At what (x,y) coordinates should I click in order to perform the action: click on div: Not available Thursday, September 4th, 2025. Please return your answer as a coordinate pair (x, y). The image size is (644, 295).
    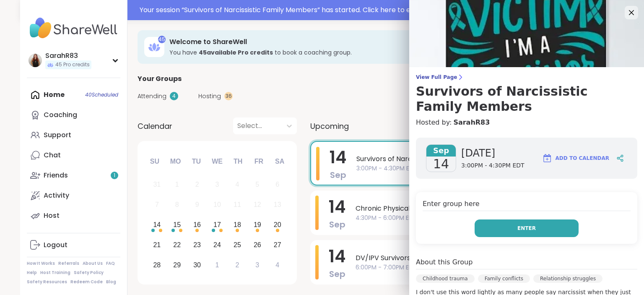
    Looking at the image, I should click on (237, 185).